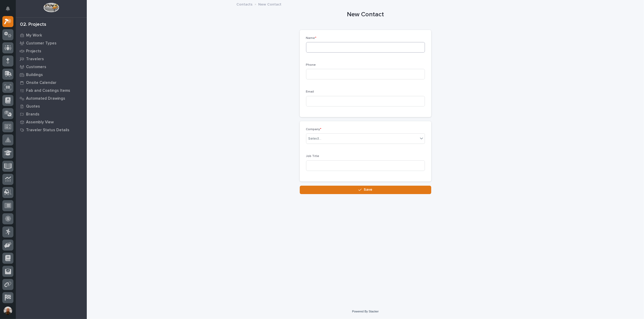  I want to click on a: Fab and Coatings Items, so click(51, 91).